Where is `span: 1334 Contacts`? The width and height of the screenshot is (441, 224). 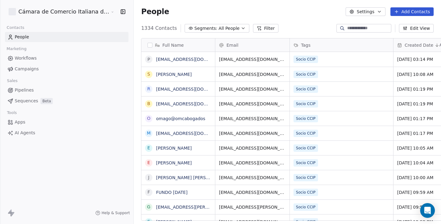
span: 1334 Contacts is located at coordinates (159, 28).